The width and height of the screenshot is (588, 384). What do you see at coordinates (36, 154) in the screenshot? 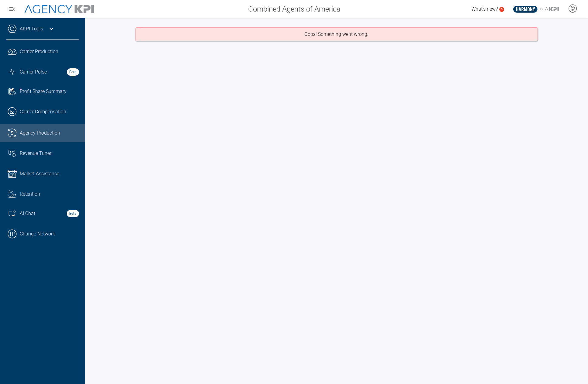
I see `span: Revenue Tuner` at bounding box center [36, 154].